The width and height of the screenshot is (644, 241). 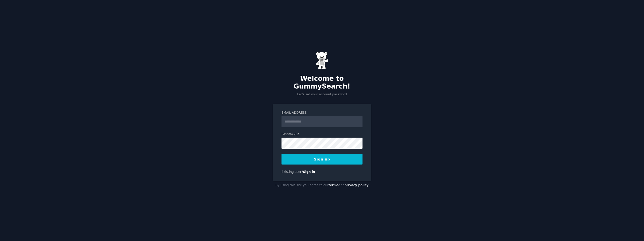 I want to click on button: Sign up, so click(x=322, y=159).